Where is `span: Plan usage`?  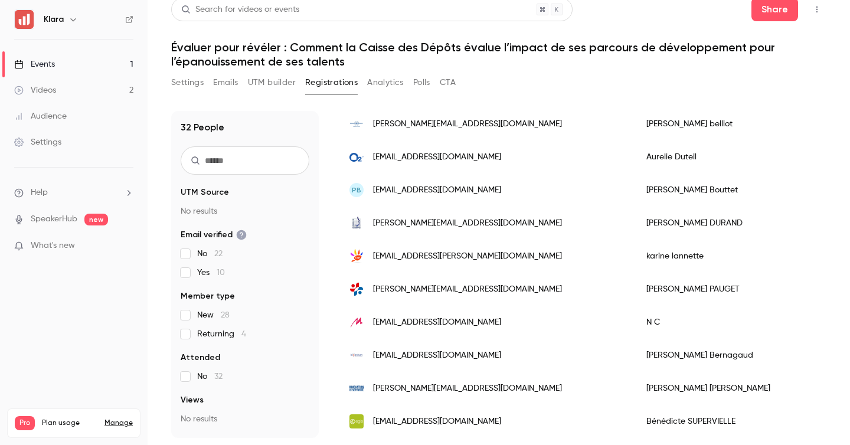 span: Plan usage is located at coordinates (70, 423).